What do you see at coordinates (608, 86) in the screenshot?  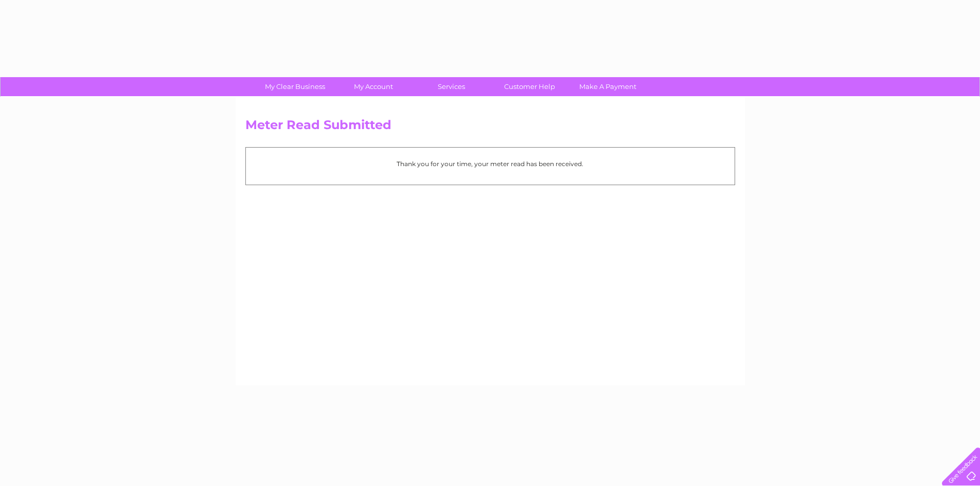 I see `a: Make A Payment` at bounding box center [608, 86].